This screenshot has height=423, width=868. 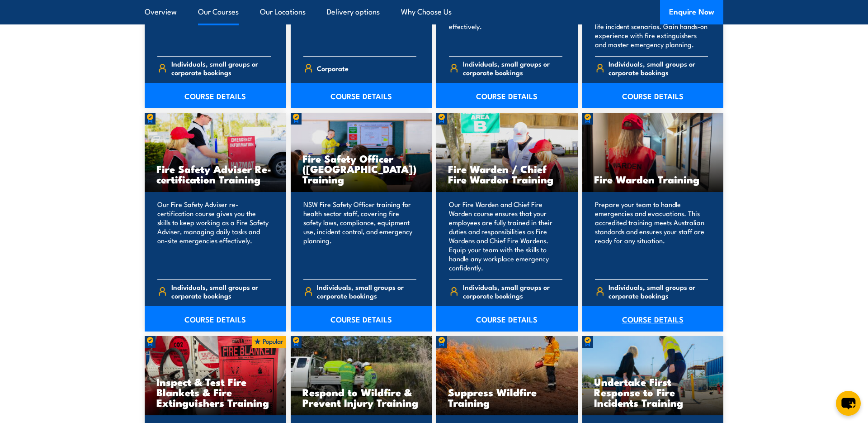 What do you see at coordinates (216, 174) in the screenshot?
I see `h3: Fire Safety Adviser Re-certification Training` at bounding box center [216, 174].